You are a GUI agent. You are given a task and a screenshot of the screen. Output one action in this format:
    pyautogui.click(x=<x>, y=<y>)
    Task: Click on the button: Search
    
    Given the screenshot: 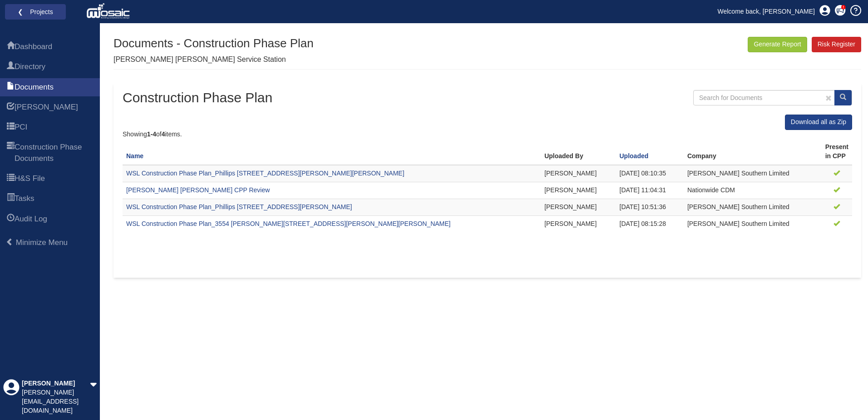 What is the action you would take?
    pyautogui.click(x=843, y=98)
    